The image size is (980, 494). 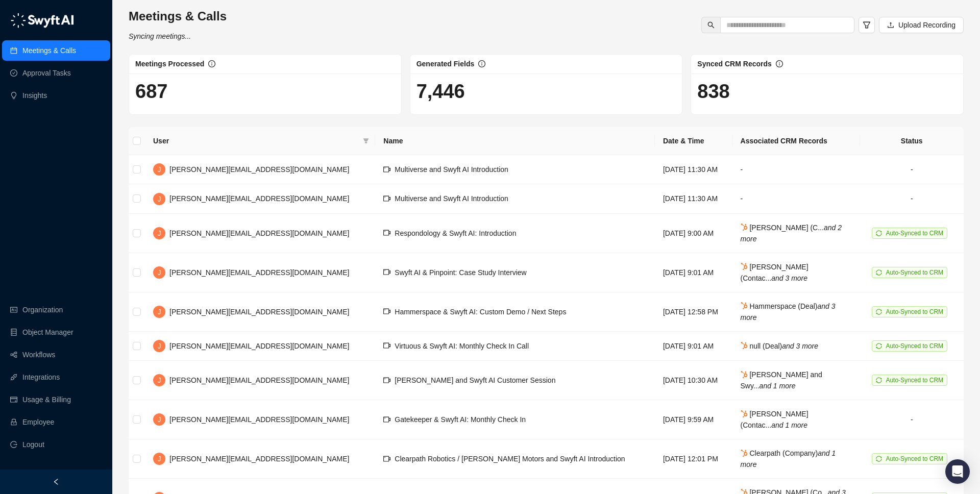 What do you see at coordinates (890, 25) in the screenshot?
I see `span: upload` at bounding box center [890, 25].